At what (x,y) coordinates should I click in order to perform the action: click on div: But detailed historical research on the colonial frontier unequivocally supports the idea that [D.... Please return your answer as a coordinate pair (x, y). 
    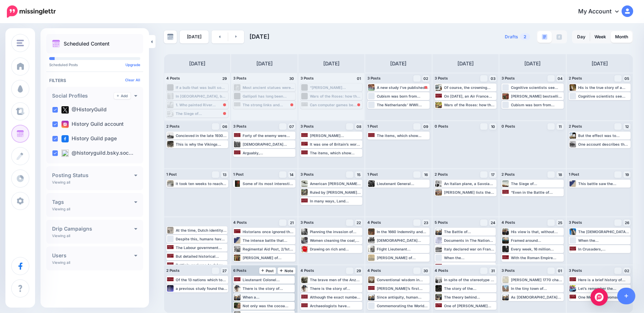
    Looking at the image, I should click on (201, 256).